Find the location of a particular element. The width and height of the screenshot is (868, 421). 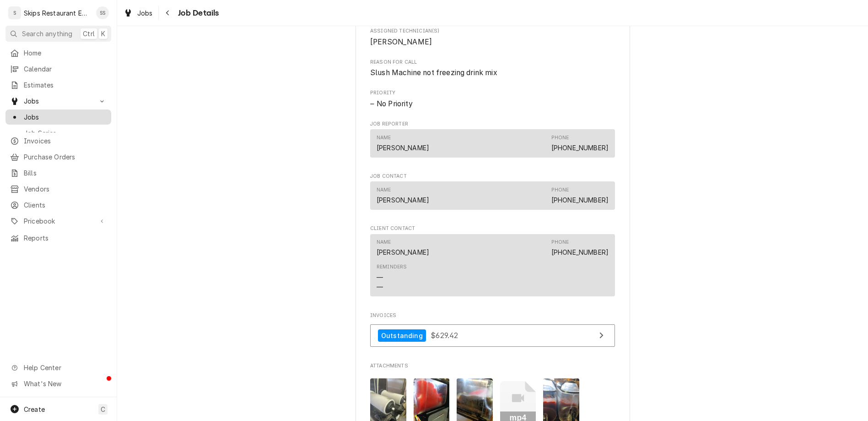

a: Job Series is located at coordinates (58, 133).